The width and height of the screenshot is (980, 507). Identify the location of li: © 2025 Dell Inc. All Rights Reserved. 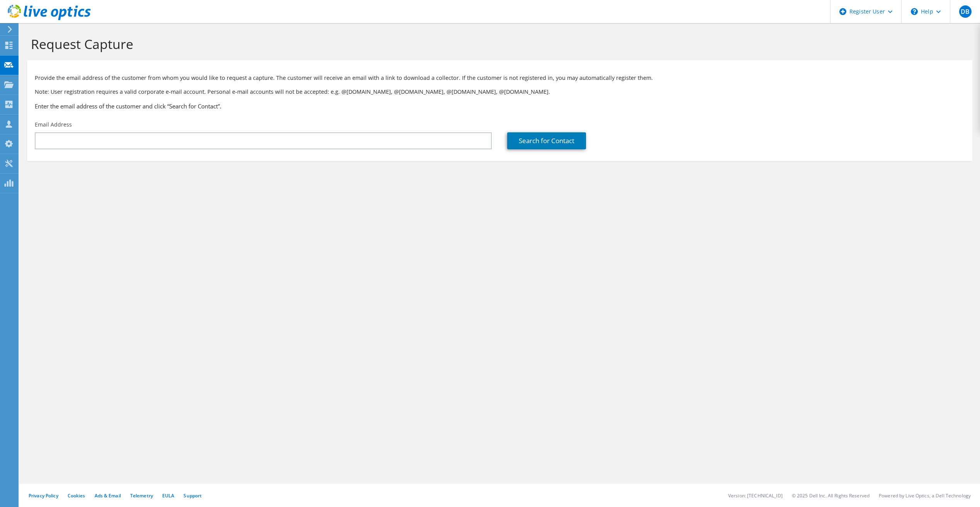
(831, 495).